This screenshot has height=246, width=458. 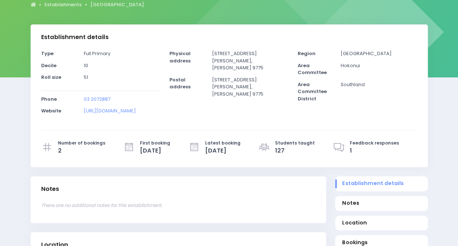 What do you see at coordinates (75, 37) in the screenshot?
I see `h3: Establishment details` at bounding box center [75, 37].